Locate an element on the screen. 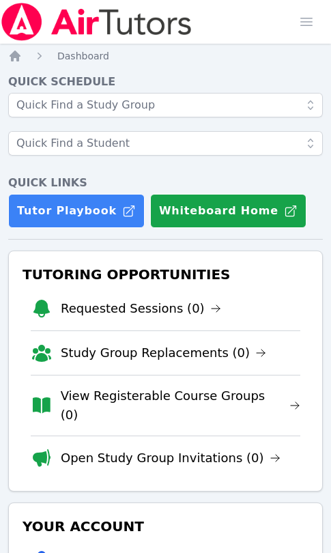 Image resolution: width=331 pixels, height=553 pixels. button: Whiteboard Home is located at coordinates (228, 211).